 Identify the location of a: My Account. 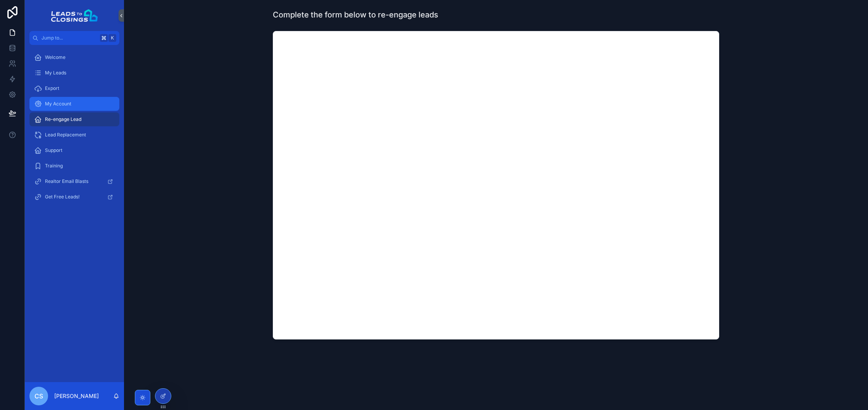
(74, 104).